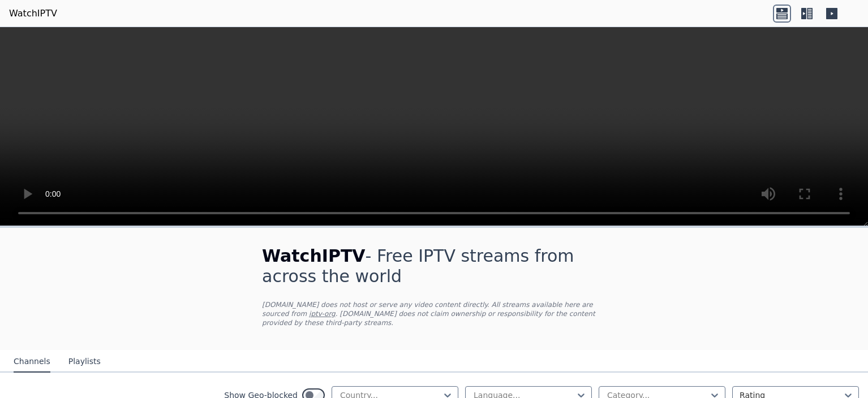 Image resolution: width=868 pixels, height=398 pixels. Describe the element at coordinates (434, 267) in the screenshot. I see `h1: - Free IPTV streams from across the world` at that location.